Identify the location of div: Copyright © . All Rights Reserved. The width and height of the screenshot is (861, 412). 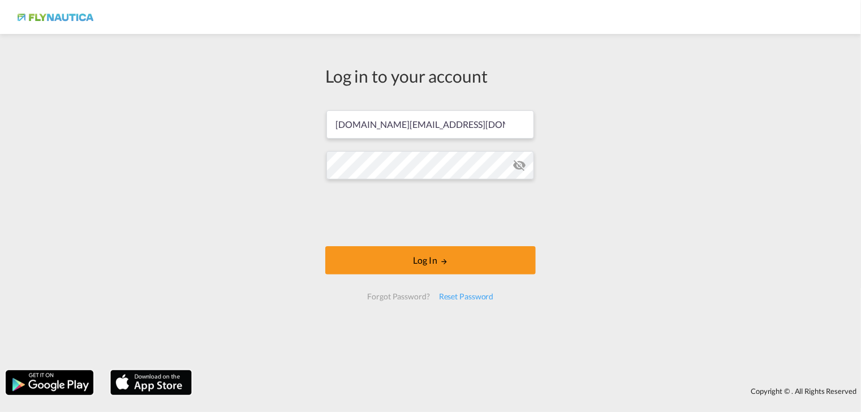
(529, 391).